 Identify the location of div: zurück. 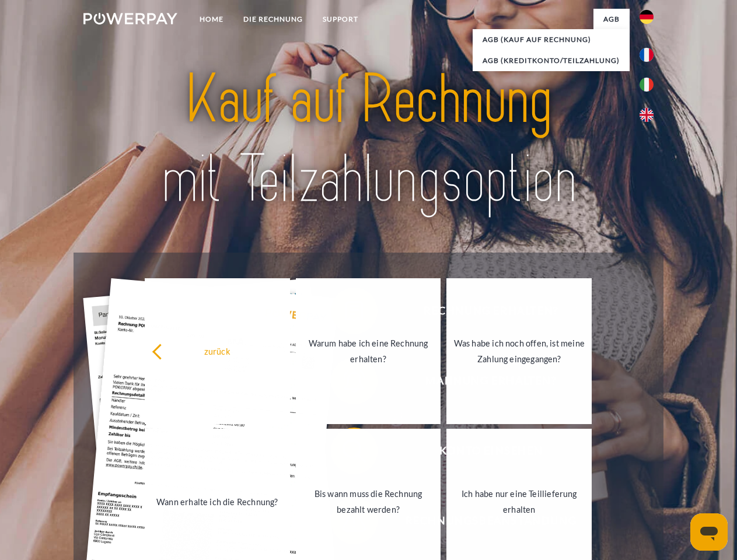
(217, 351).